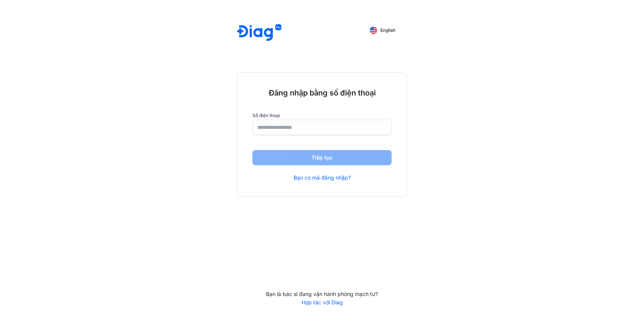 Image resolution: width=644 pixels, height=321 pixels. I want to click on a: Bạn có mã đăng nhập?, so click(322, 178).